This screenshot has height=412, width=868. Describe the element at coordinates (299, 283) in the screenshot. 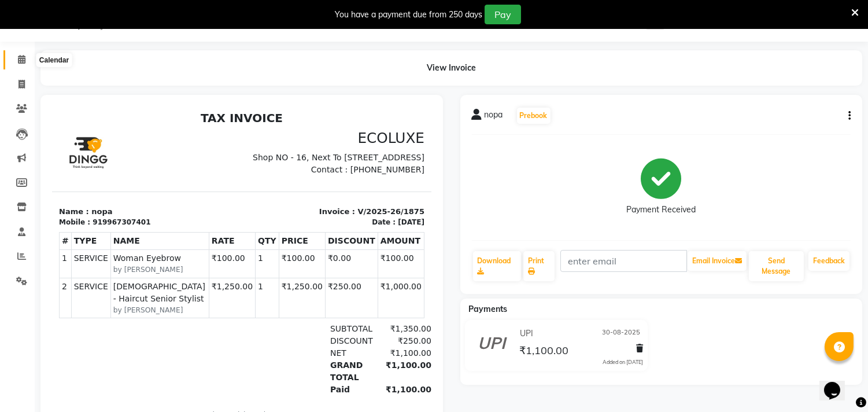

I see `div: Paid` at that location.